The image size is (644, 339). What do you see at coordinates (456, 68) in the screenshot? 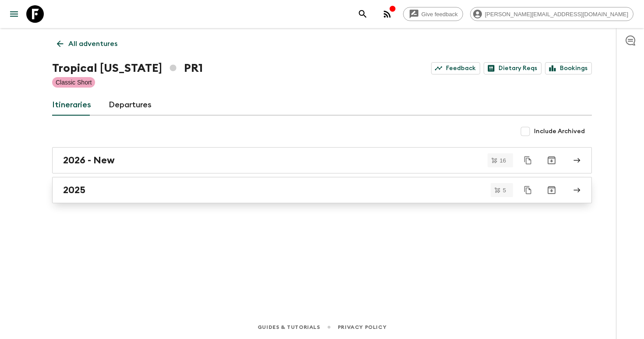
I see `a: Feedback` at bounding box center [456, 68].